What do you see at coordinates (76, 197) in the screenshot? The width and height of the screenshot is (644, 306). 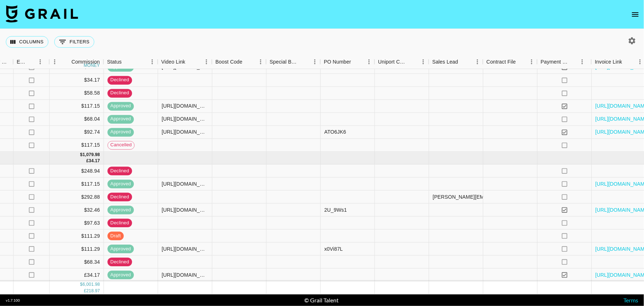 I see `div: $292.88` at bounding box center [76, 197].